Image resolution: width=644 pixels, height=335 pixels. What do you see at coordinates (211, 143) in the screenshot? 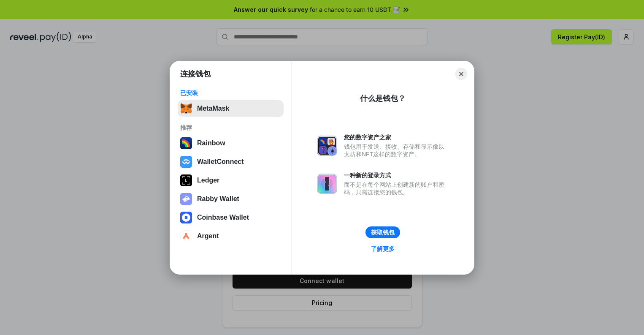
I see `div: Rainbow` at bounding box center [211, 143].